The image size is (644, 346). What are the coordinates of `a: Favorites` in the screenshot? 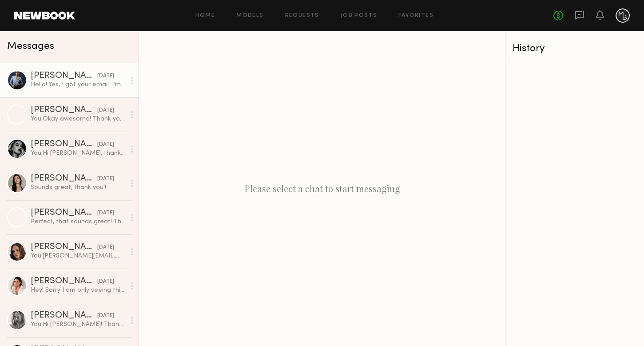 It's located at (416, 16).